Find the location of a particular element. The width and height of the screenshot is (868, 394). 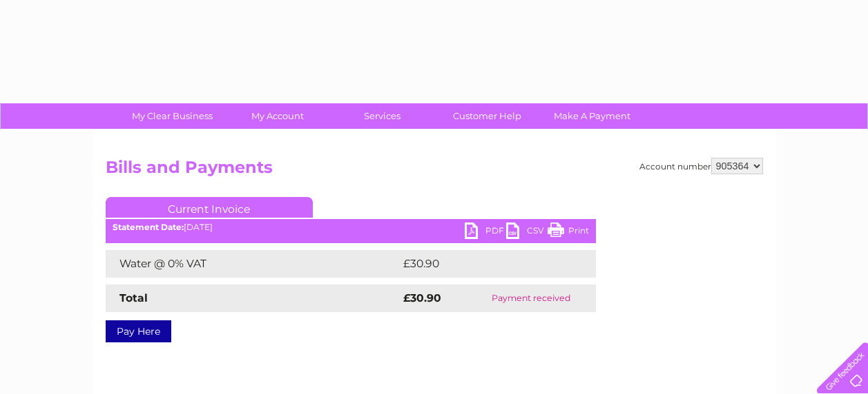

a: PDF is located at coordinates (485, 233).